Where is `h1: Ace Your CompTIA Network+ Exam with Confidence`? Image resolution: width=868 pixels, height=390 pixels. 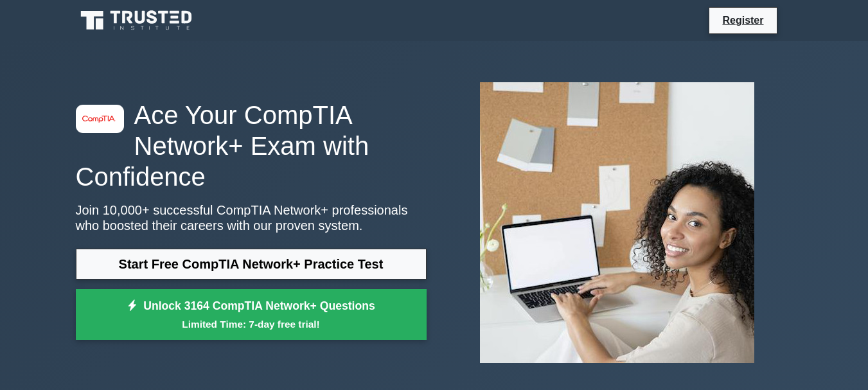 h1: Ace Your CompTIA Network+ Exam with Confidence is located at coordinates (251, 146).